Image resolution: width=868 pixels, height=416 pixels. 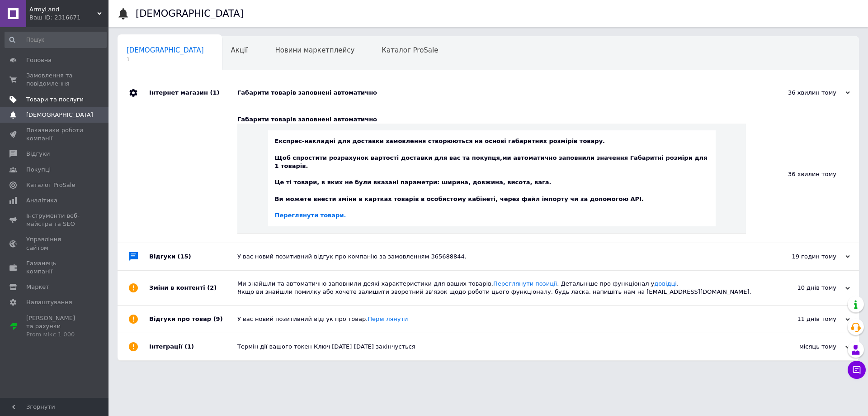 What do you see at coordinates (41, 201) in the screenshot?
I see `span: Аналітика` at bounding box center [41, 201].